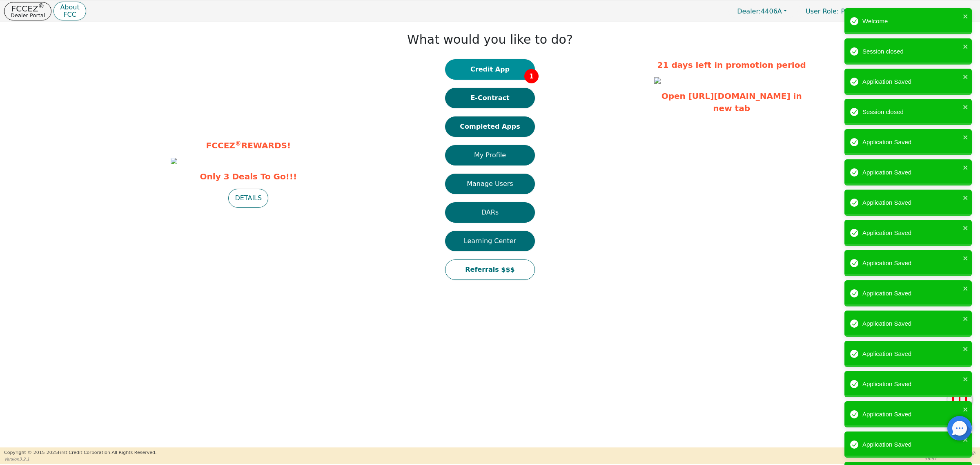  Describe the element at coordinates (134, 452) in the screenshot. I see `span: All Rights Reserved.` at that location.